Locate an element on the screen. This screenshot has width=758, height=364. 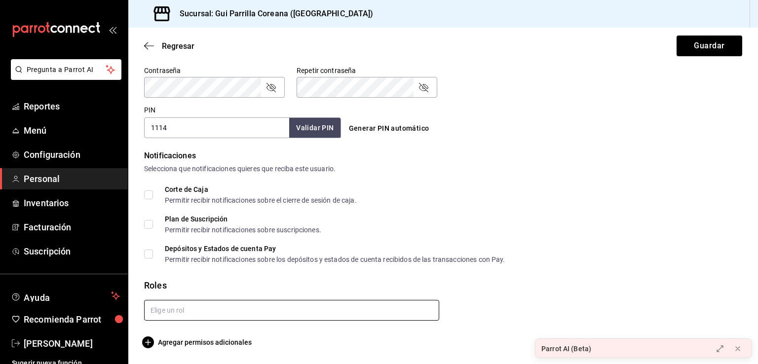
div: Permitir recibir notificaciones sobre el cierre de sesión de caja. is located at coordinates (261, 200).